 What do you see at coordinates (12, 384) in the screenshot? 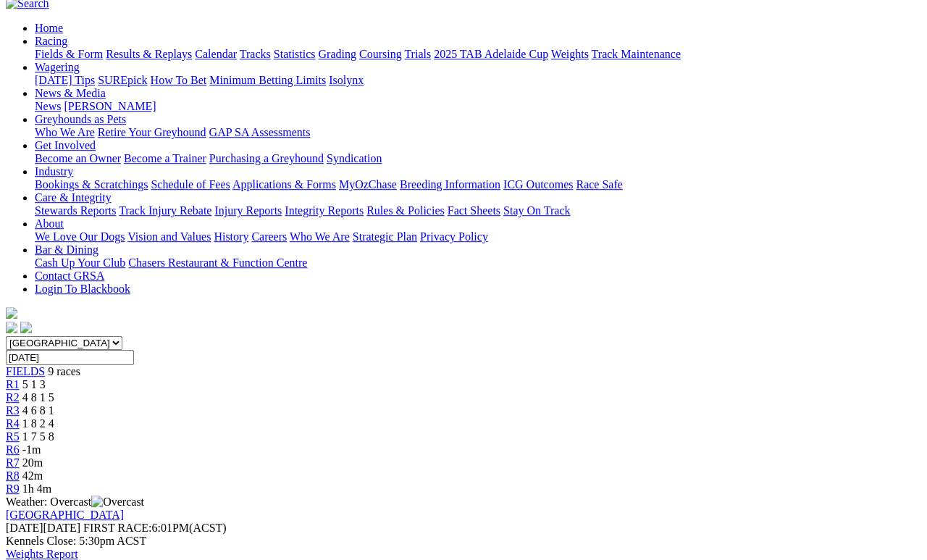
I see `a: R1` at bounding box center [12, 384].